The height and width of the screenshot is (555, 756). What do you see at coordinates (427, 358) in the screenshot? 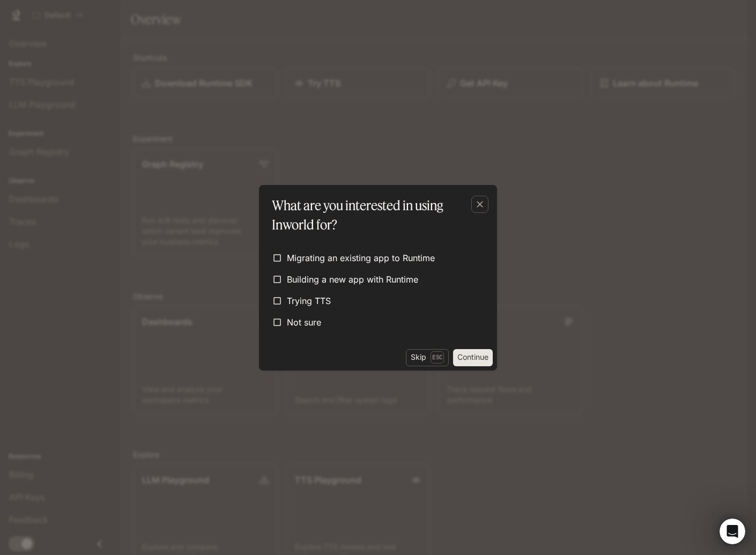
I see `button: SkipEsc` at bounding box center [427, 358].